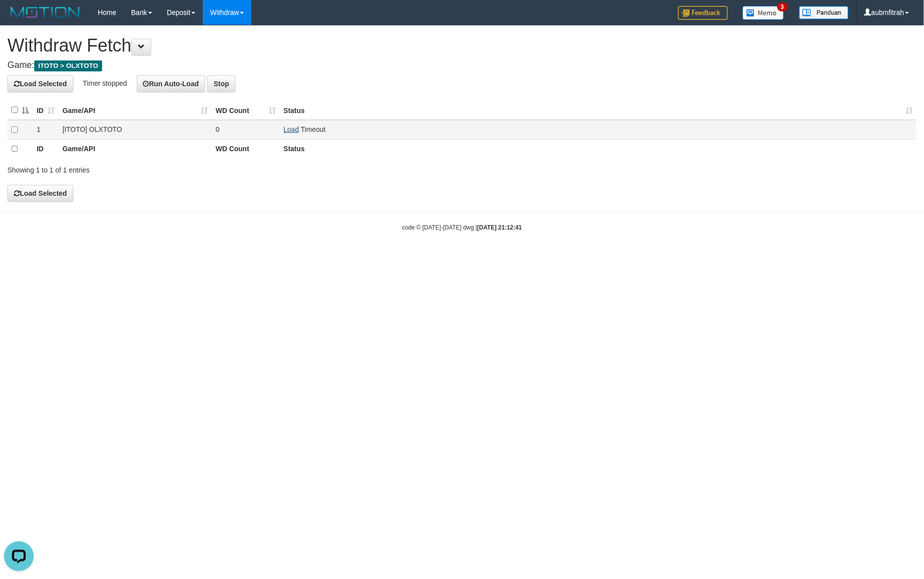 This screenshot has width=924, height=579. Describe the element at coordinates (764, 13) in the screenshot. I see `img: Button%20Memo.svg` at that location.